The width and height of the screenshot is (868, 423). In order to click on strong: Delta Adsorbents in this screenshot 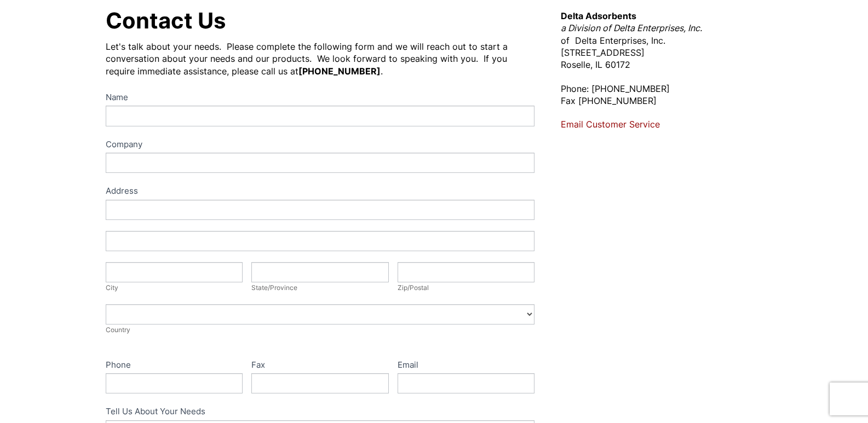, I will do `click(599, 15)`.